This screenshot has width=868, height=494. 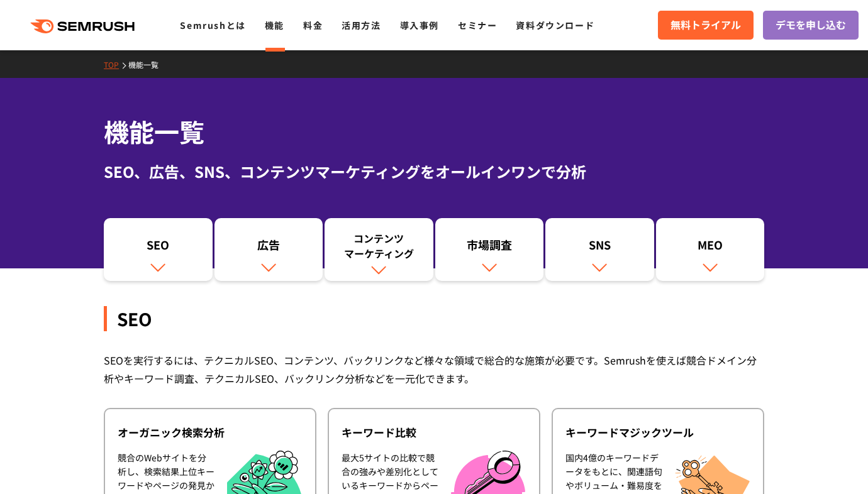 What do you see at coordinates (434, 172) in the screenshot?
I see `div: SEO、広告、SNS、コンテンツマーケティングをオールインワンで分析` at bounding box center [434, 172].